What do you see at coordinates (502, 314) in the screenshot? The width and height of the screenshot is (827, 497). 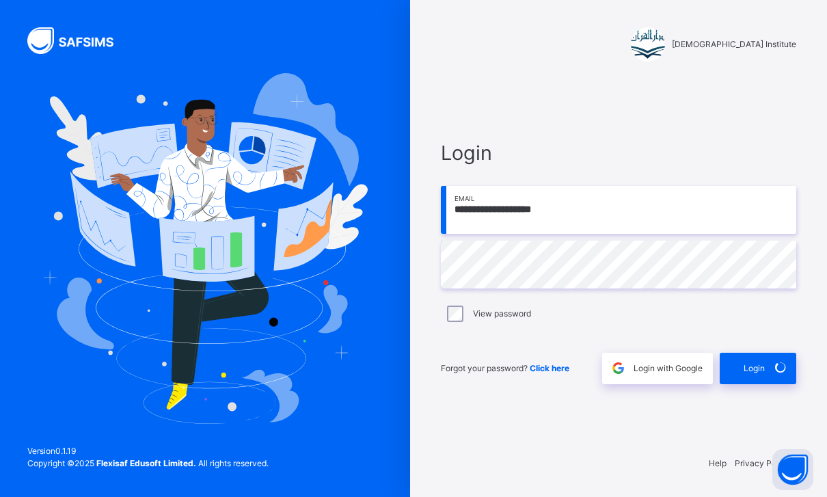 I see `label: View password` at bounding box center [502, 314].